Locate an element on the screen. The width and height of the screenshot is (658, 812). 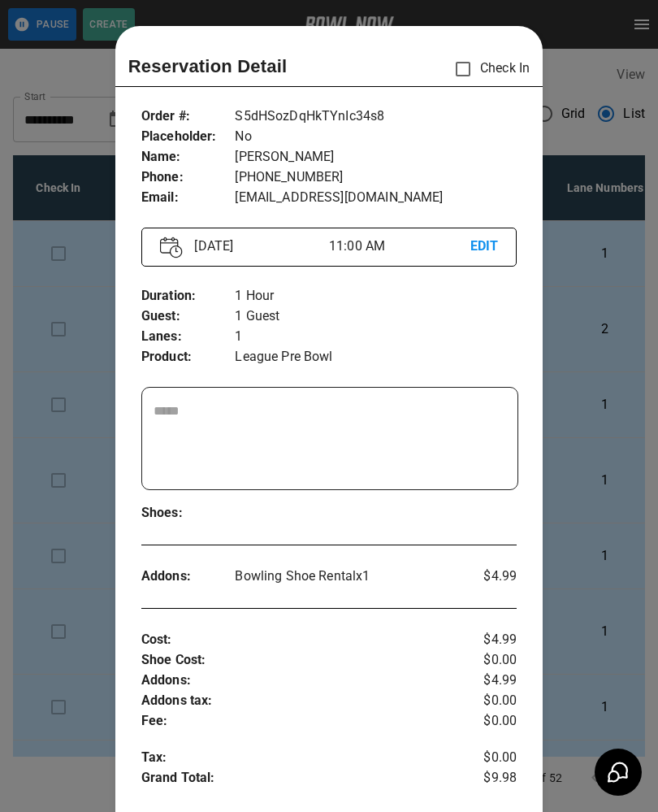
p: No is located at coordinates (376, 136).